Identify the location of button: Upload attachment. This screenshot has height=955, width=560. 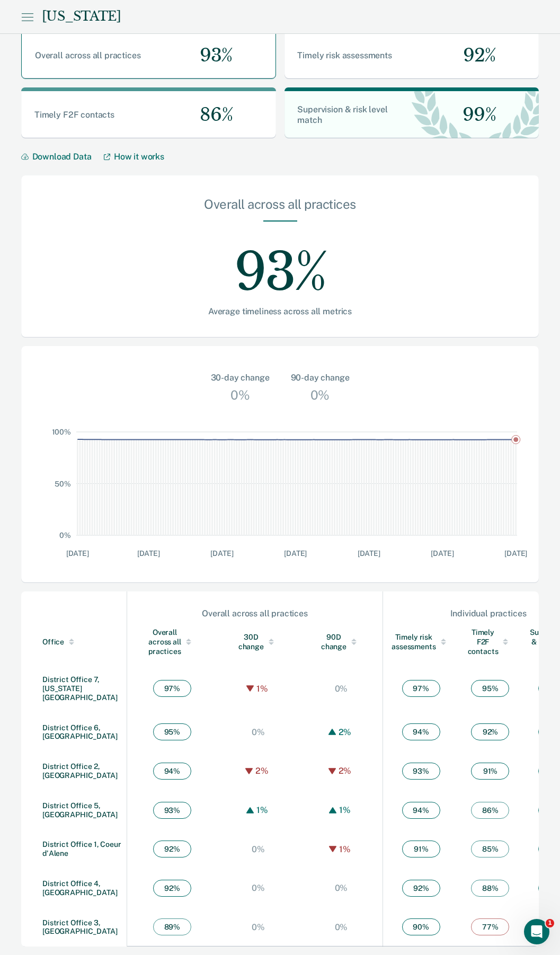
(54, 351).